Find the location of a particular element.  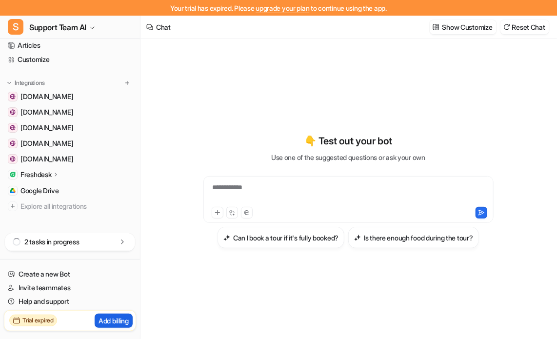

button: Can I book a tour if it's fully booked?Can I book a tour if it's fully booked? is located at coordinates (281, 238).